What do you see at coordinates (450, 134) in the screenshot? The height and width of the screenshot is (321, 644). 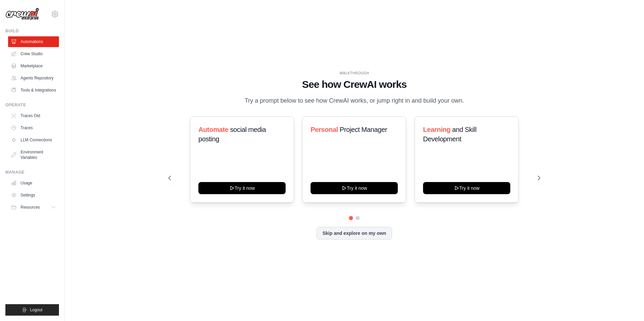 I see `span: and Skill Development` at bounding box center [450, 134].